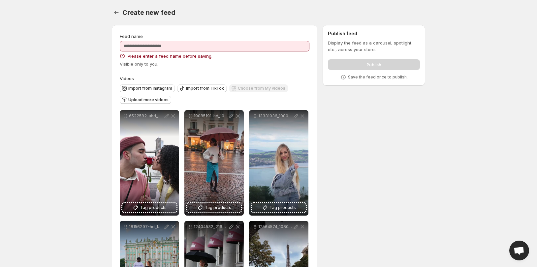  Describe the element at coordinates (202, 88) in the screenshot. I see `button: Import from TikTok` at that location.